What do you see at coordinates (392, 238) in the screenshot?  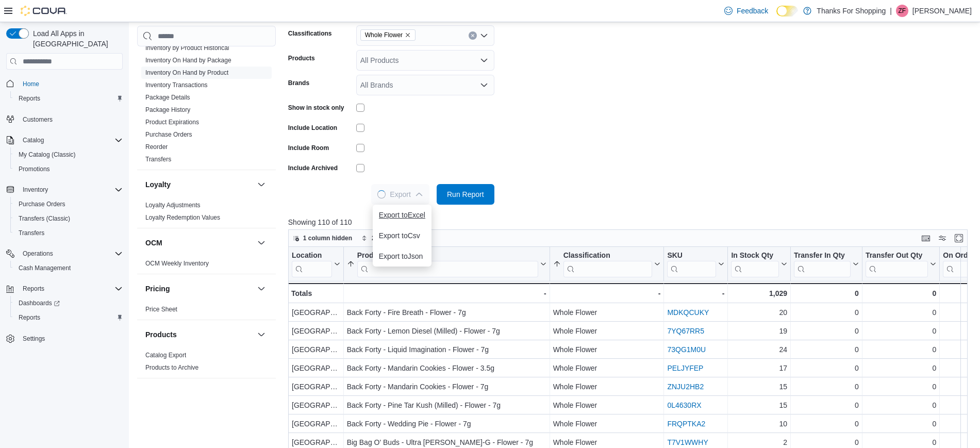 I see `span: 2 fields sorted` at bounding box center [392, 238].